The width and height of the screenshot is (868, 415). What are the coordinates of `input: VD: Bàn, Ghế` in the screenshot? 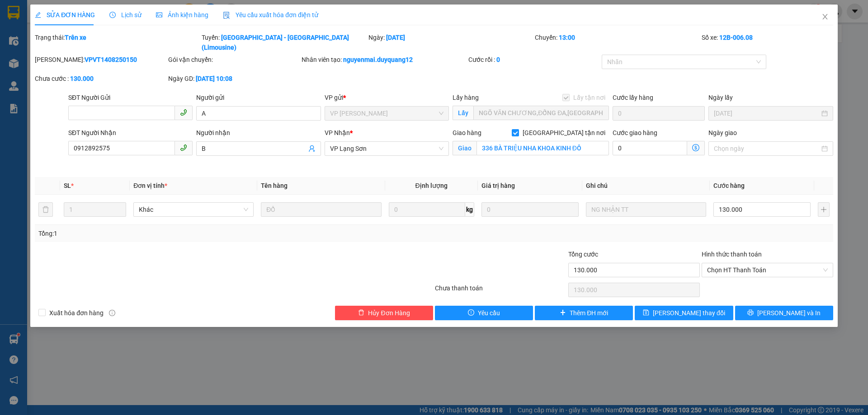 It's located at (321, 209).